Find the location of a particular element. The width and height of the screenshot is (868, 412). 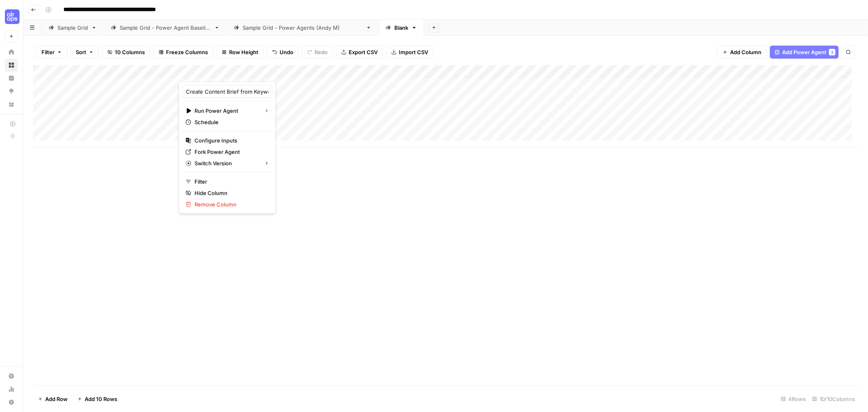

div: 2 is located at coordinates (832, 52).